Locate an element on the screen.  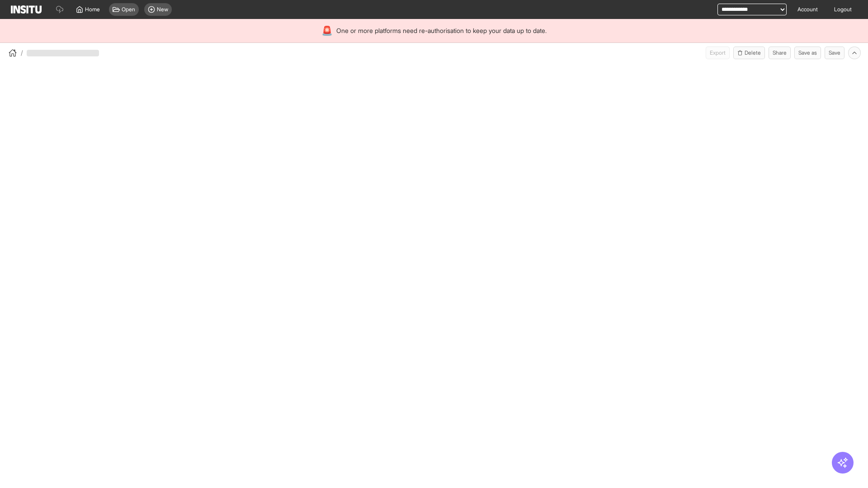
span: One or more platforms need re-authorisation to keep your data up to date. is located at coordinates (441, 31).